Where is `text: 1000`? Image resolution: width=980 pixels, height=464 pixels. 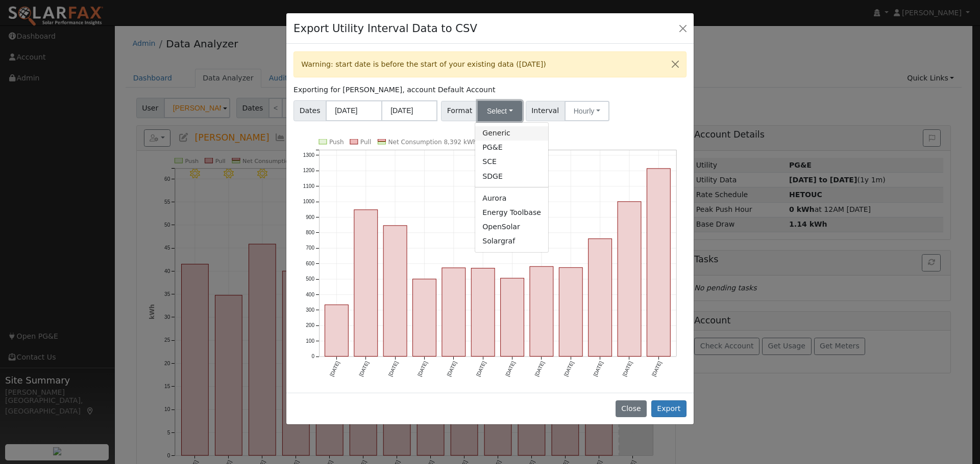 text: 1000 is located at coordinates (308, 202).